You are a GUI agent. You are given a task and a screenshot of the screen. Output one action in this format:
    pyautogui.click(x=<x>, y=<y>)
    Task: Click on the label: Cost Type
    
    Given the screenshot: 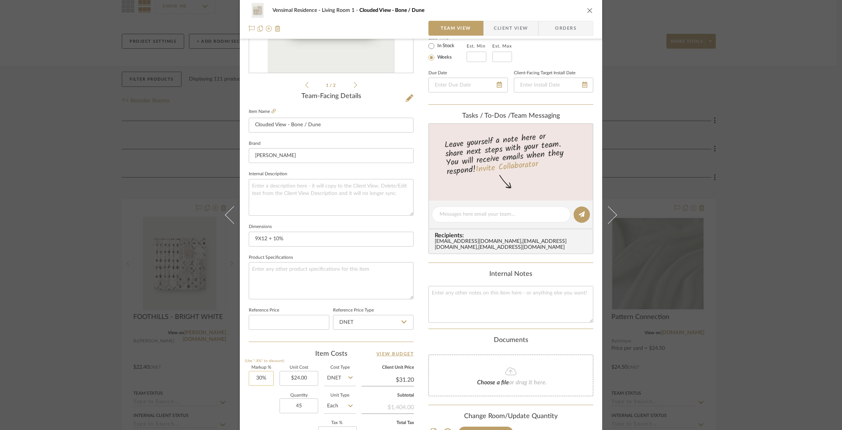 What is the action you would take?
    pyautogui.click(x=340, y=367)
    